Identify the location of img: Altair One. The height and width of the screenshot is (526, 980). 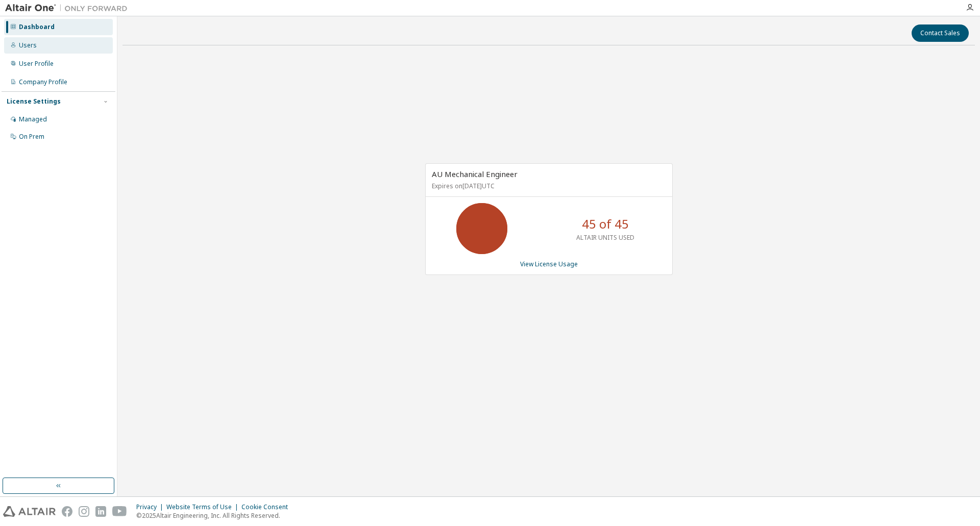
(69, 8).